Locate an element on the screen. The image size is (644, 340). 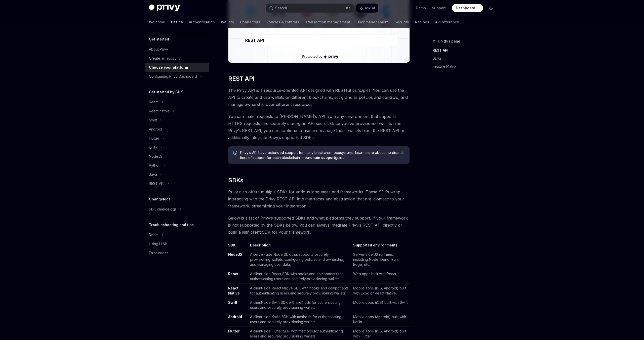
span: ⌘ K is located at coordinates (348, 8).